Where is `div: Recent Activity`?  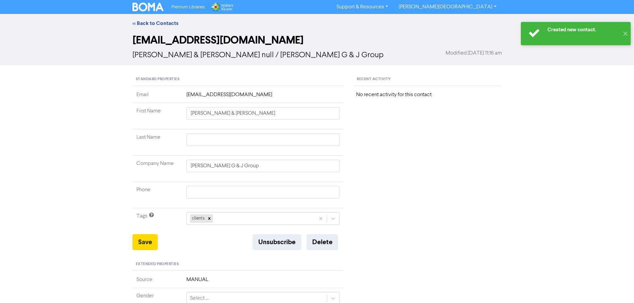 div: Recent Activity is located at coordinates (427, 80).